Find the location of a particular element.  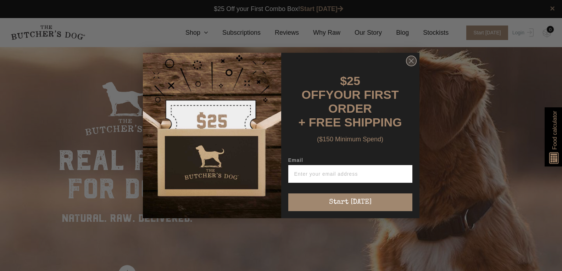

button: Close dialog is located at coordinates (411, 61).